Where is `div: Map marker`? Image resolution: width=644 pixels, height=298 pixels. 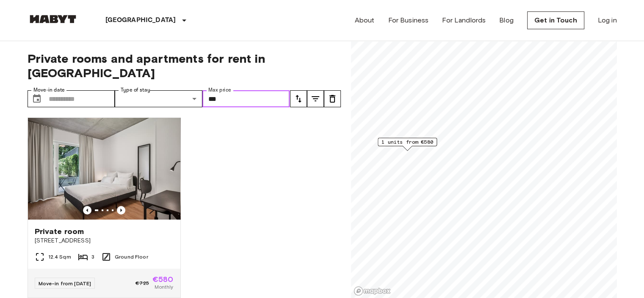 div: Map marker is located at coordinates (407, 144).